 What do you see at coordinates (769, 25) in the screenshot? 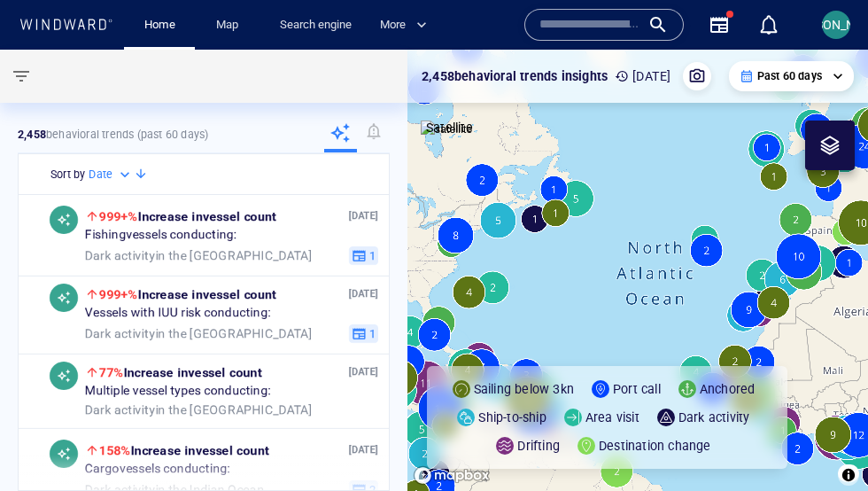
I see `div: Notification center` at bounding box center [769, 25].